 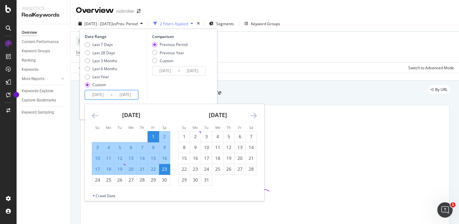 I want to click on td: Selected. Saturday, November 9, 2024, so click(x=165, y=147).